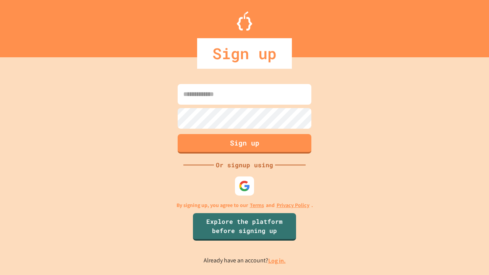  What do you see at coordinates (277, 261) in the screenshot?
I see `a: Log in.` at bounding box center [277, 261].